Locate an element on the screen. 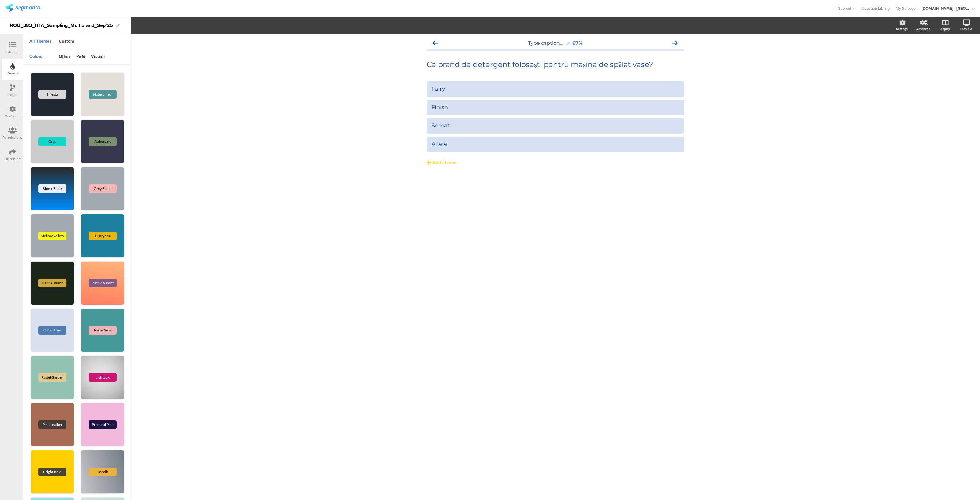 This screenshot has width=980, height=500. div: Practical Pink is located at coordinates (103, 424).